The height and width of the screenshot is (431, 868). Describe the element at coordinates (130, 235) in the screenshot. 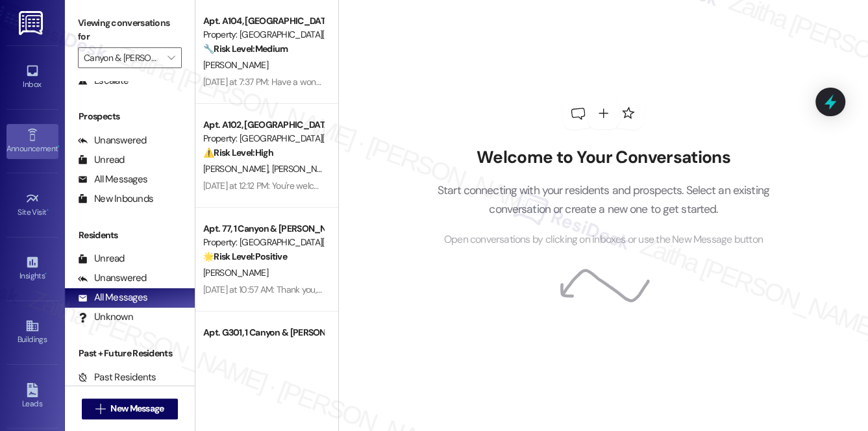

I see `div: Residents` at that location.